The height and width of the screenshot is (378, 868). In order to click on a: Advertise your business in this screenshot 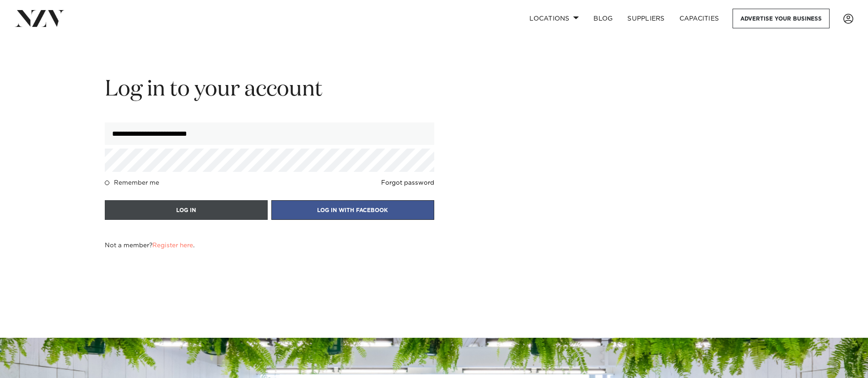, I will do `click(781, 18)`.